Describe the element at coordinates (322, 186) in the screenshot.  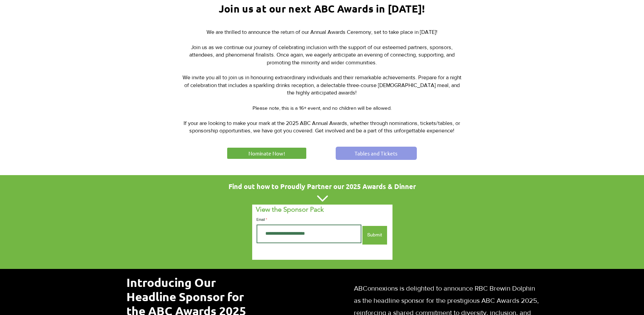
I see `span: Find out how to Proudly Partner our 2025 Awards & Dinner` at that location.